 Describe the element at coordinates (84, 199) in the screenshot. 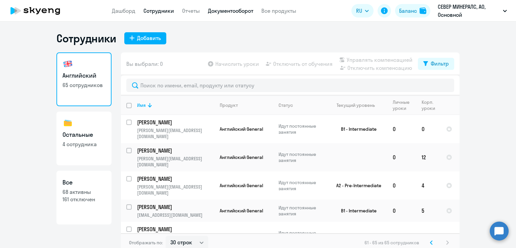

I see `p: 161 отключен` at that location.